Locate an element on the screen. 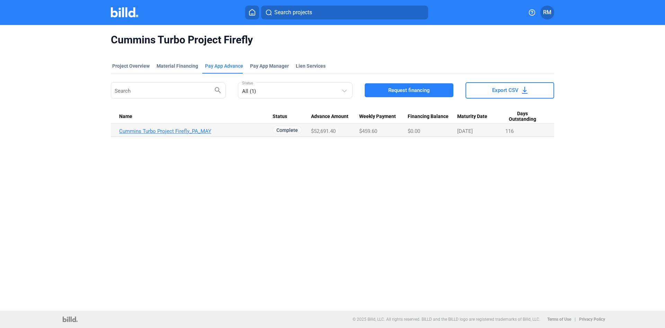  button: Request financing is located at coordinates (409, 90).